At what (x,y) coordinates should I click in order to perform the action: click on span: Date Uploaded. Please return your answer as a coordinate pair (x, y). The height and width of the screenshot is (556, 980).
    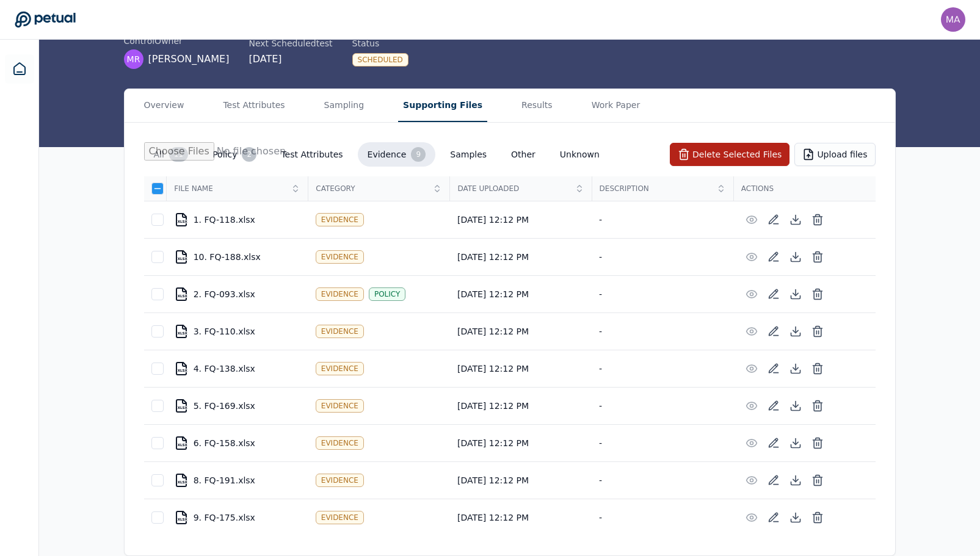
    Looking at the image, I should click on (514, 189).